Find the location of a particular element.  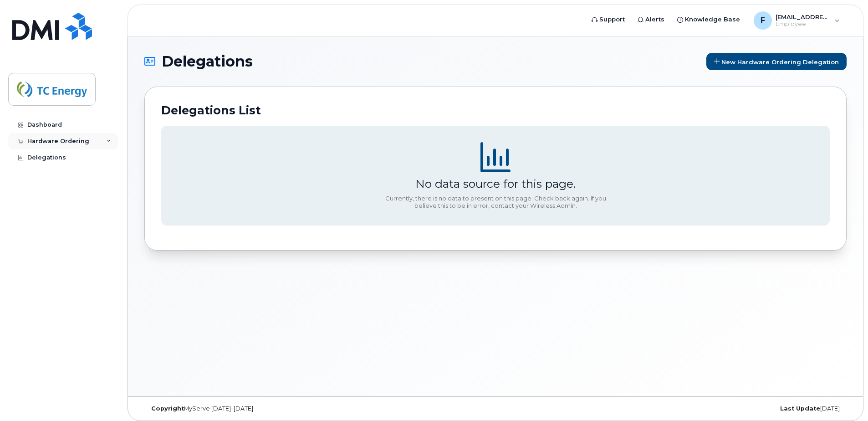

strong: Last Update is located at coordinates (800, 408).